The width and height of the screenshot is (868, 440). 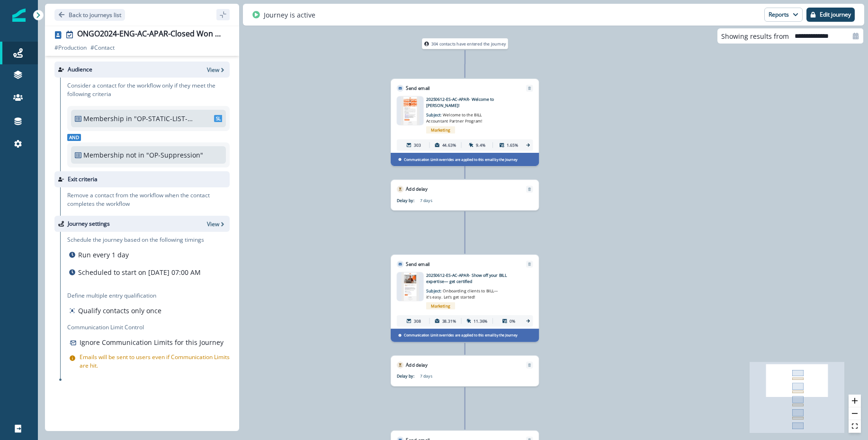 What do you see at coordinates (82, 179) in the screenshot?
I see `p: Exit criteria` at bounding box center [82, 179].